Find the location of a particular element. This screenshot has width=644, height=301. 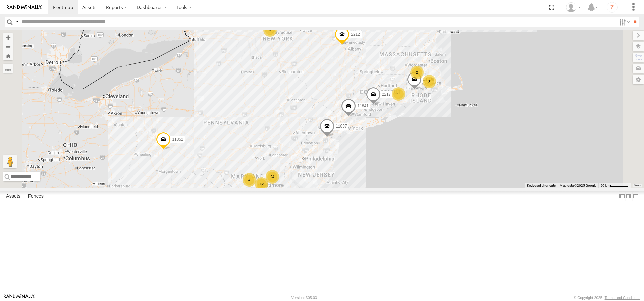

button: Drag Pegman onto the map to open Street View is located at coordinates (10, 162).